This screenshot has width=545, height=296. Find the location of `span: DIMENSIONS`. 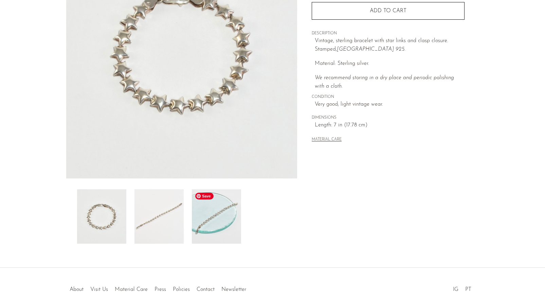

span: DIMENSIONS is located at coordinates (388, 118).